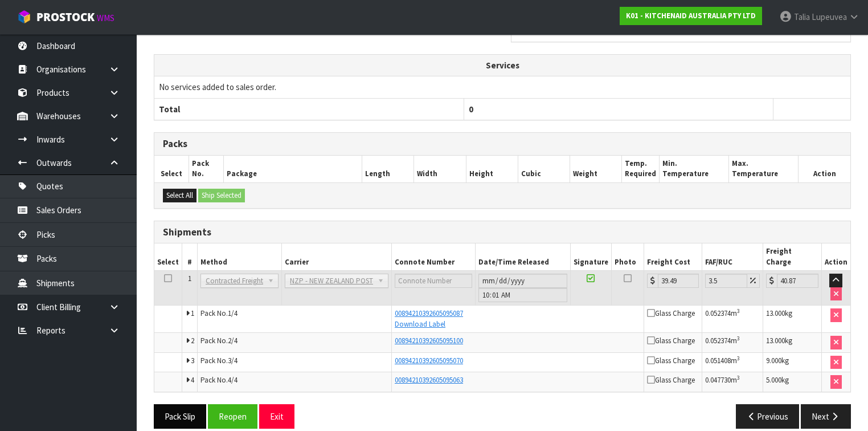  What do you see at coordinates (829, 17) in the screenshot?
I see `span: Lupeuvea` at bounding box center [829, 17].